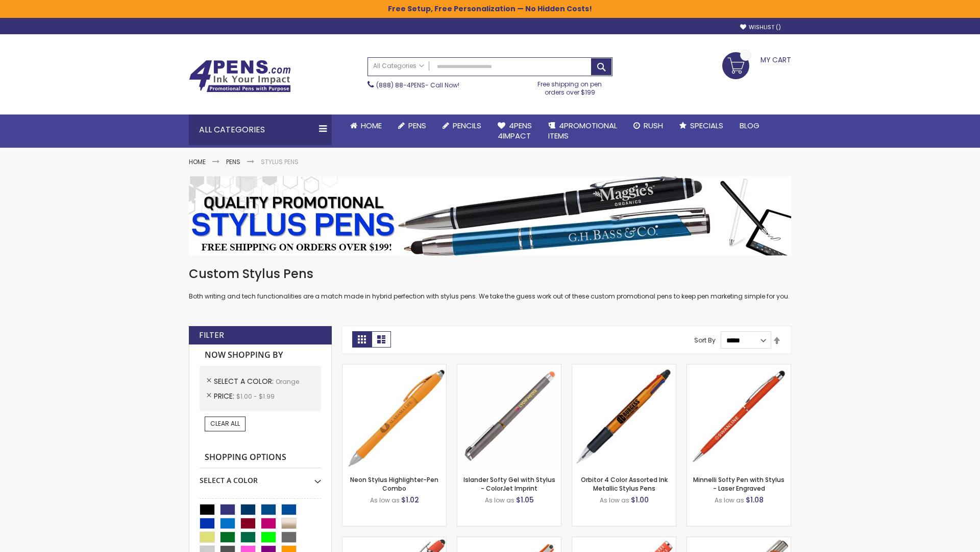  Describe the element at coordinates (739, 368) in the screenshot. I see `a: Minnelli Softy Pen with Stylus - Laser Engraved-Orange` at that location.